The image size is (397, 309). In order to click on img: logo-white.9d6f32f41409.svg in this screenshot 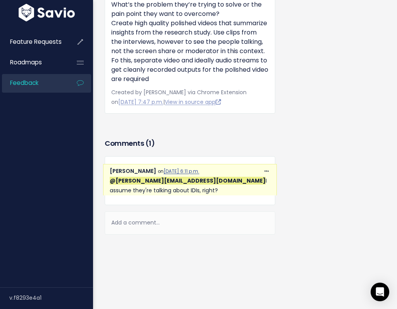, I will do `click(46, 12)`.